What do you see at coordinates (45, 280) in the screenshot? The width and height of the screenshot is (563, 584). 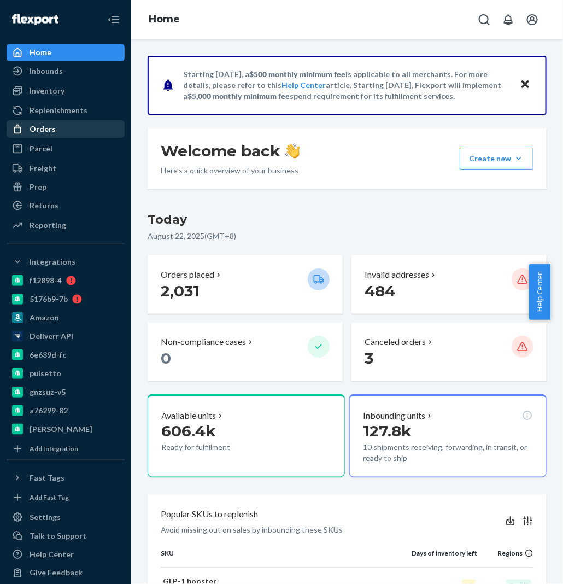 I see `div: f12898-4` at bounding box center [45, 280].